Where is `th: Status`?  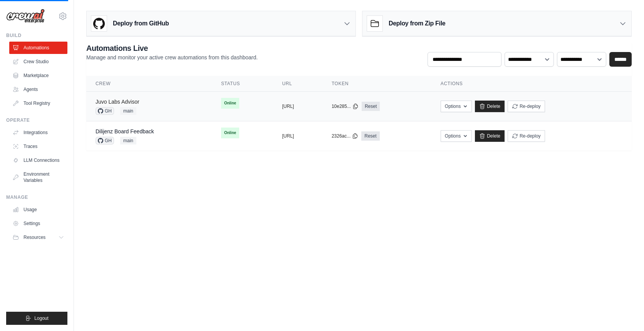 th: Status is located at coordinates (242, 83).